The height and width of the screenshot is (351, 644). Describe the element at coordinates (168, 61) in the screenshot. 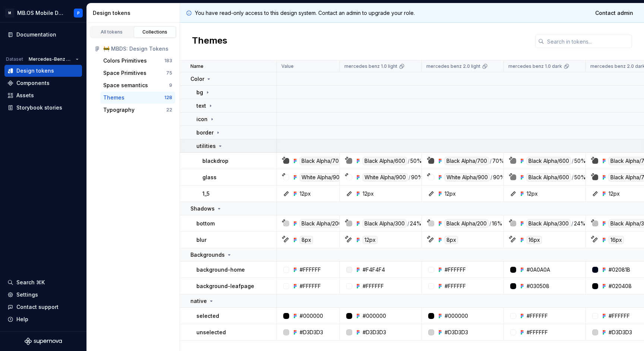

I see `div: 183` at that location.